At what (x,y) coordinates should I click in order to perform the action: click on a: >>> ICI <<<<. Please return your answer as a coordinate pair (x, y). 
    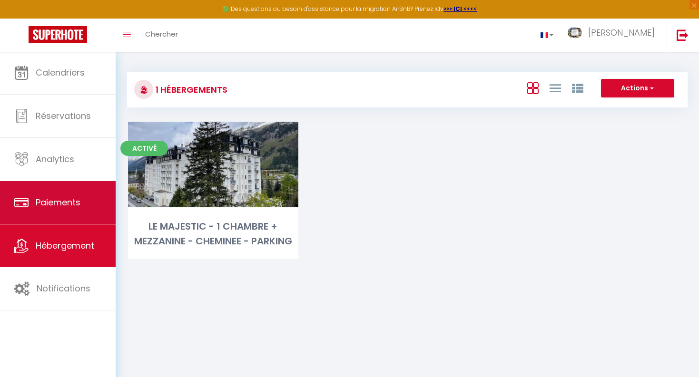
    Looking at the image, I should click on (460, 9).